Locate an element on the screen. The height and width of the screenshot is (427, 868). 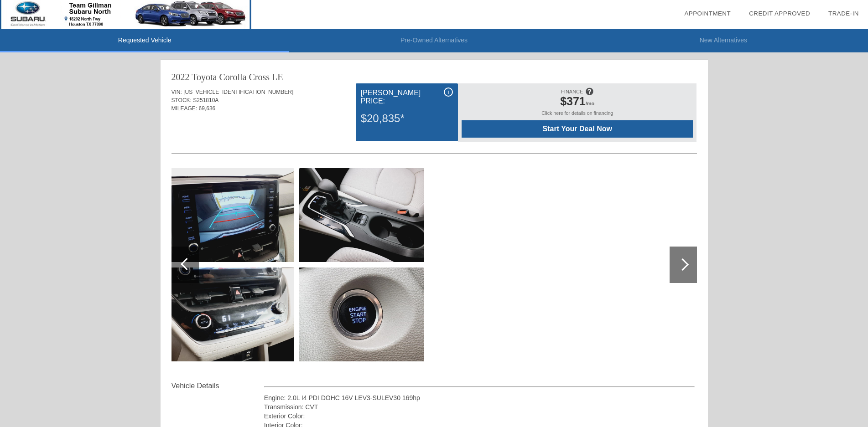
span: FINANCE is located at coordinates (571, 91).